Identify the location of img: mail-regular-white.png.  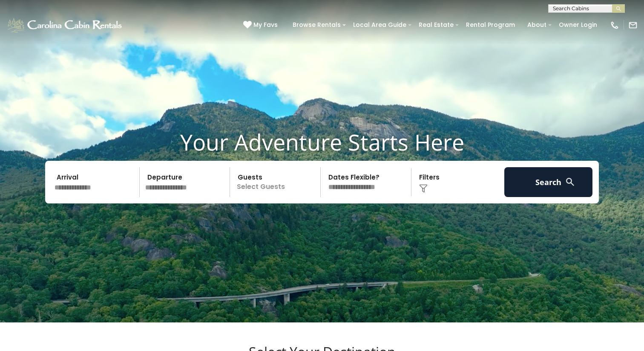
(633, 25).